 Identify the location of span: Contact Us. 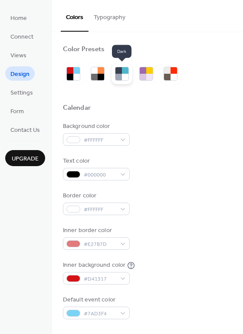
(25, 130).